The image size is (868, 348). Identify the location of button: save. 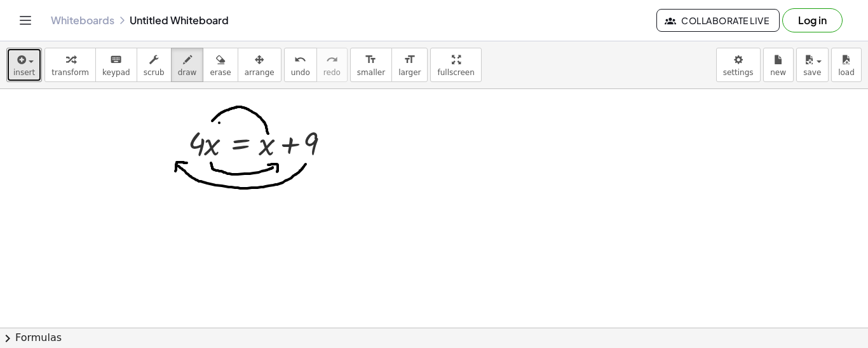
(812, 65).